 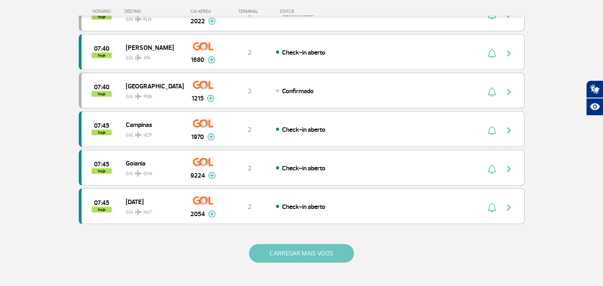 What do you see at coordinates (147, 135) in the screenshot?
I see `span: VCP` at bounding box center [147, 135].